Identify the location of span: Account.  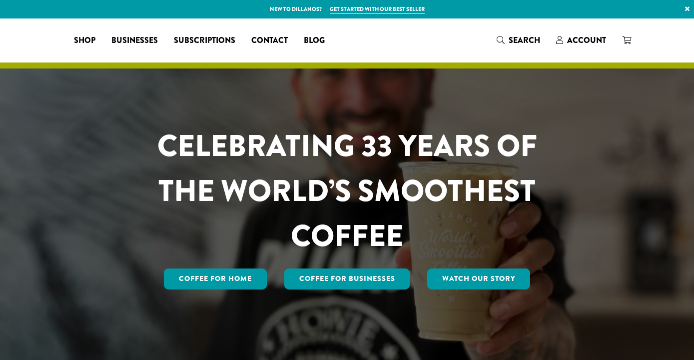
(586, 40).